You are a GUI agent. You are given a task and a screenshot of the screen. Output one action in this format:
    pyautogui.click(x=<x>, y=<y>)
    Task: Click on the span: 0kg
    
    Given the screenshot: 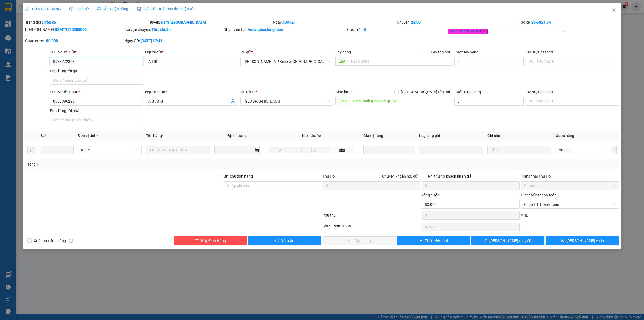 What is the action you would take?
    pyautogui.click(x=342, y=150)
    